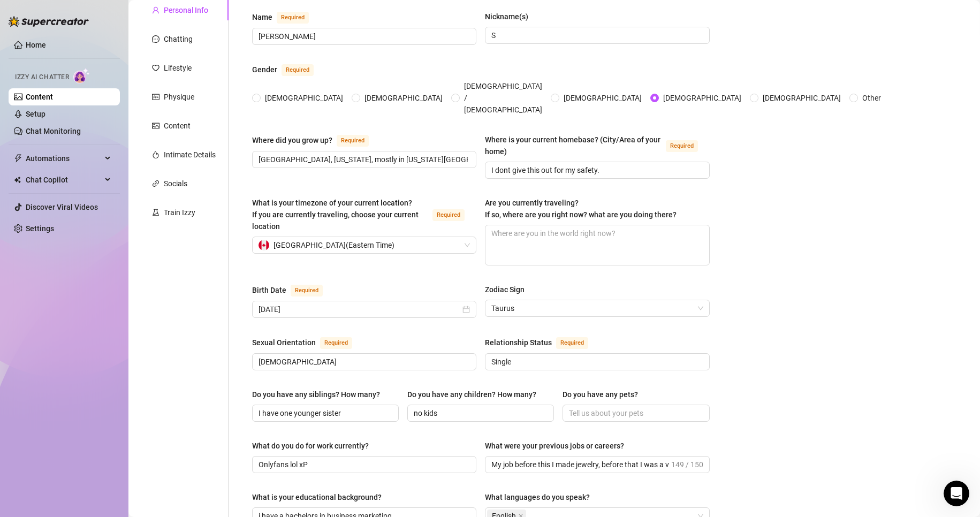 The width and height of the screenshot is (980, 517). I want to click on span: Messages, so click(80, 365).